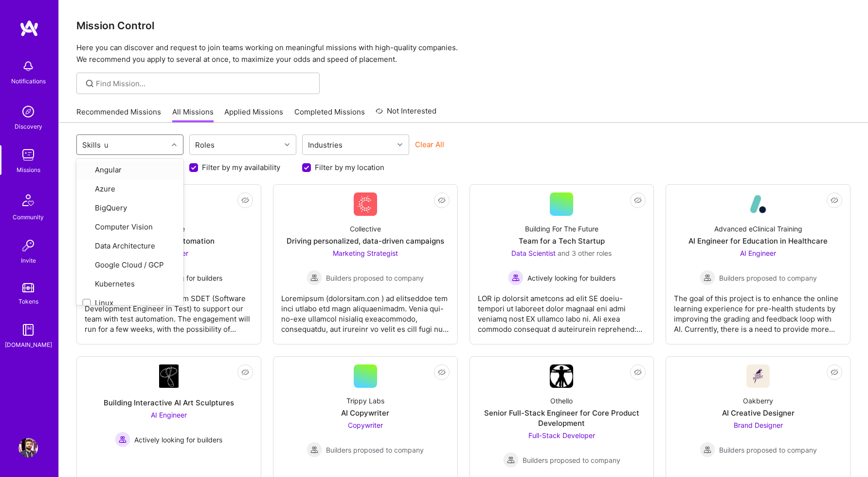 The width and height of the screenshot is (868, 477). What do you see at coordinates (28, 301) in the screenshot?
I see `div: Tokens` at bounding box center [28, 301].